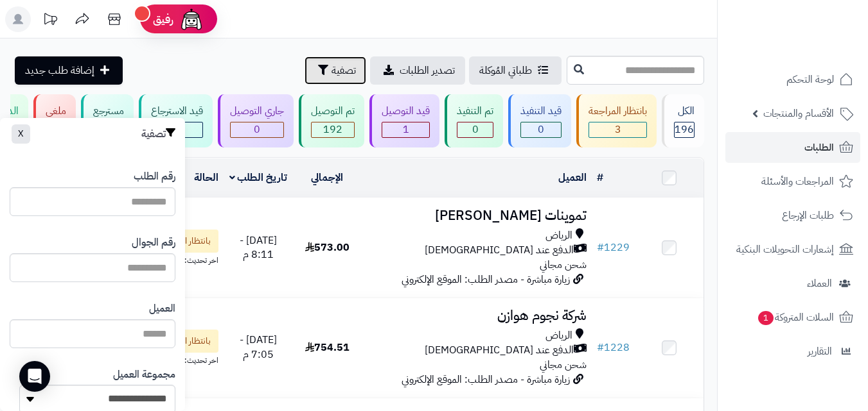 This screenshot has height=411, width=868. What do you see at coordinates (331, 120) in the screenshot?
I see `a: تم التوصيل 192` at bounding box center [331, 120].